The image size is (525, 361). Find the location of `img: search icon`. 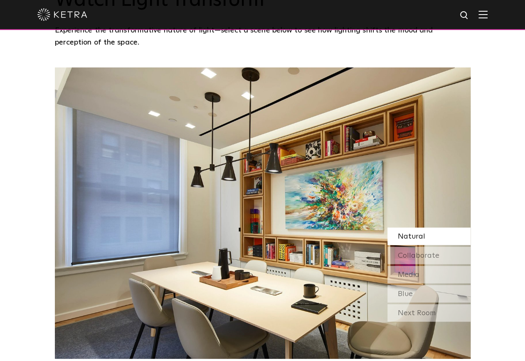

img: search icon is located at coordinates (464, 15).